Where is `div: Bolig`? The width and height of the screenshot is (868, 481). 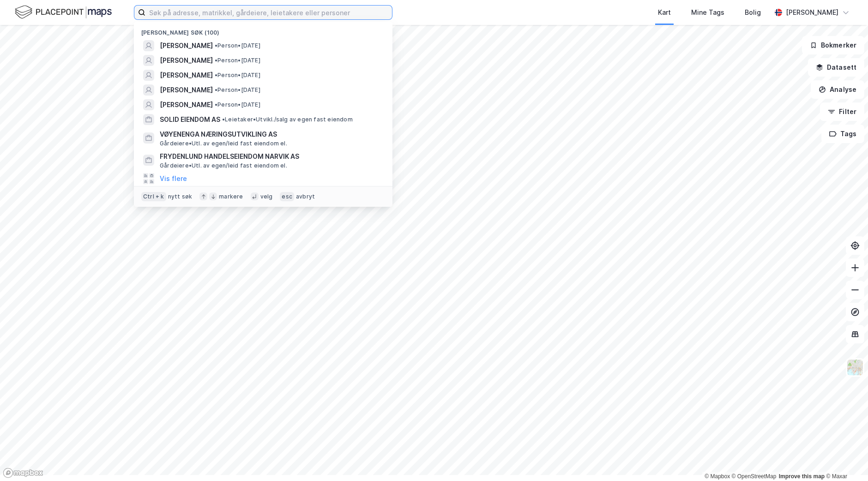 div: Bolig is located at coordinates (753, 12).